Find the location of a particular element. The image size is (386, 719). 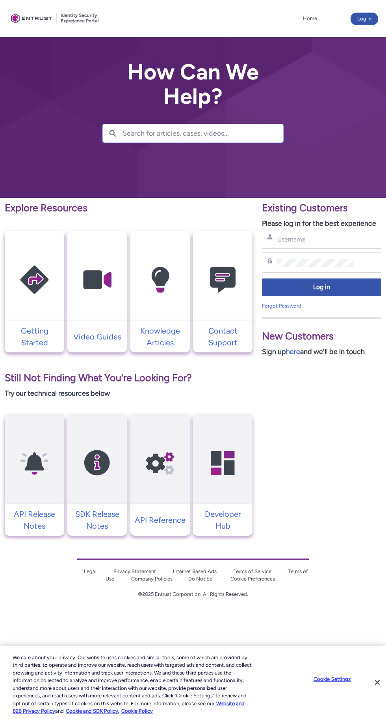

a: Internet Based Ads is located at coordinates (194, 571).